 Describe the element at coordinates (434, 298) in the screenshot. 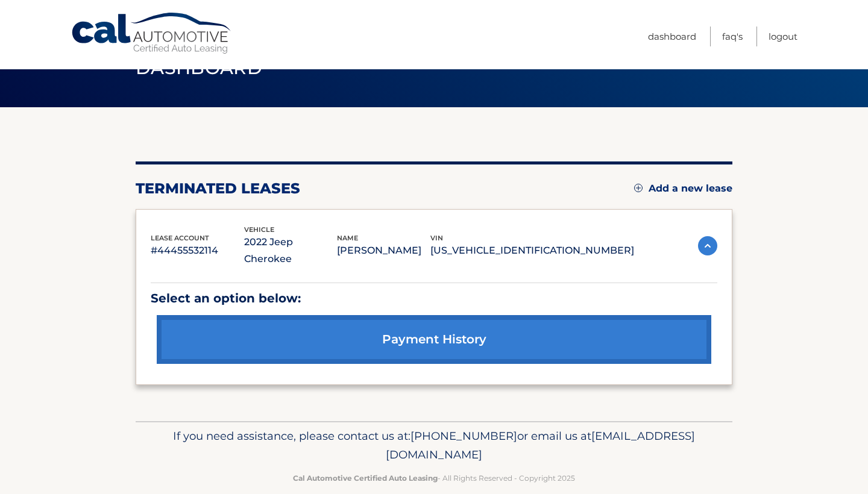

I see `p: Select an option below:` at that location.